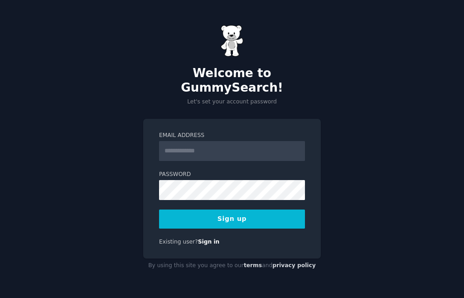 Image resolution: width=464 pixels, height=298 pixels. What do you see at coordinates (209, 241) in the screenshot?
I see `a: Sign in` at bounding box center [209, 241].